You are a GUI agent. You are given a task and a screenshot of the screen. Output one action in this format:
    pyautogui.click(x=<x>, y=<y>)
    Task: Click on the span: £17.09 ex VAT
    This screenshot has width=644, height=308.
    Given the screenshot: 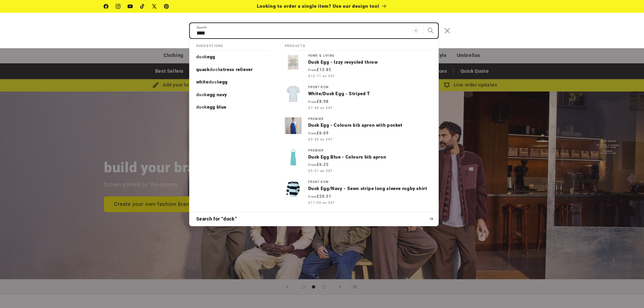 What is the action you would take?
    pyautogui.click(x=322, y=202)
    